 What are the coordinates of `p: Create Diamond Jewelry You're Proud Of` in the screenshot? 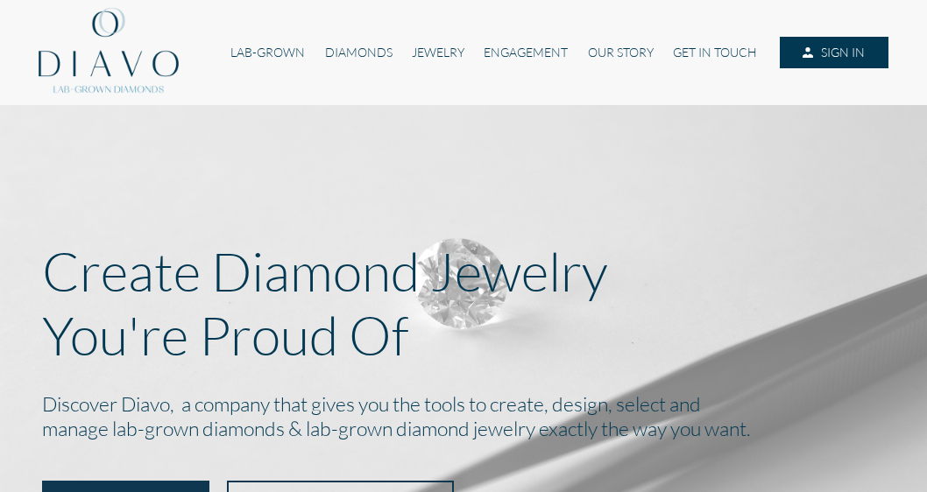 It's located at (463, 303).